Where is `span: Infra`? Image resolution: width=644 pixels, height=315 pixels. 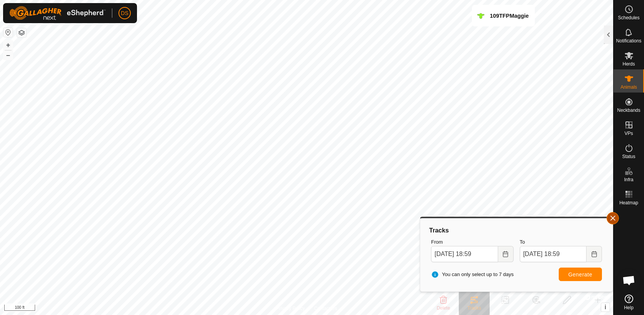 span: Infra is located at coordinates (628, 180).